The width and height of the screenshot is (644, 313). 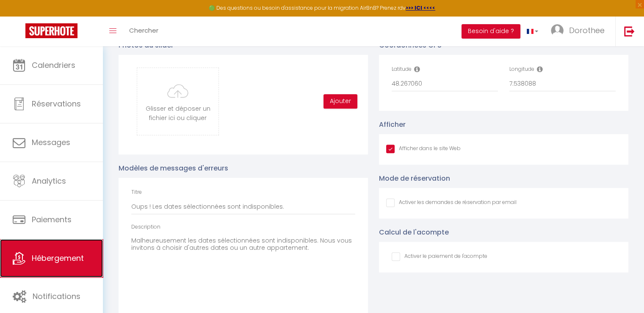 What do you see at coordinates (50, 142) in the screenshot?
I see `span: Messages` at bounding box center [50, 142].